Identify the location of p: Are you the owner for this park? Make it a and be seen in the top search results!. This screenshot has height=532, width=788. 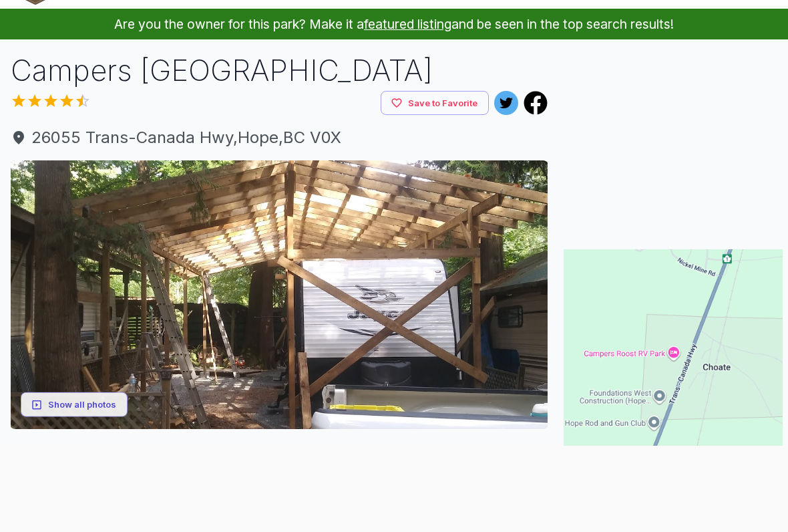
(394, 24).